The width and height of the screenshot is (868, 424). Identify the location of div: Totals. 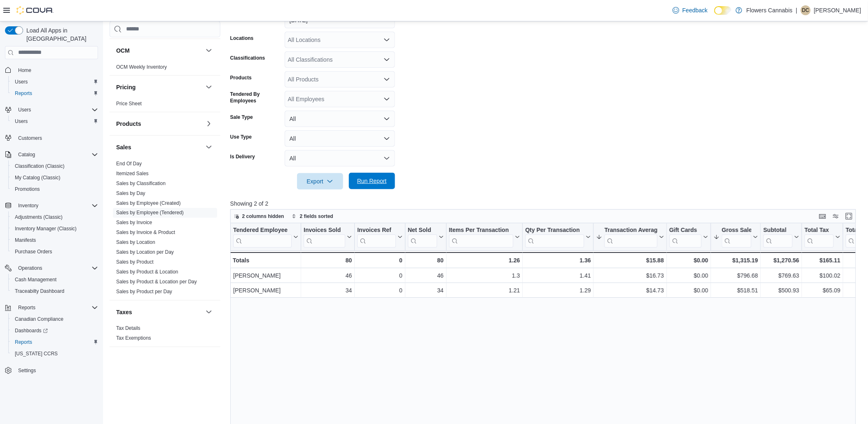
(265, 260).